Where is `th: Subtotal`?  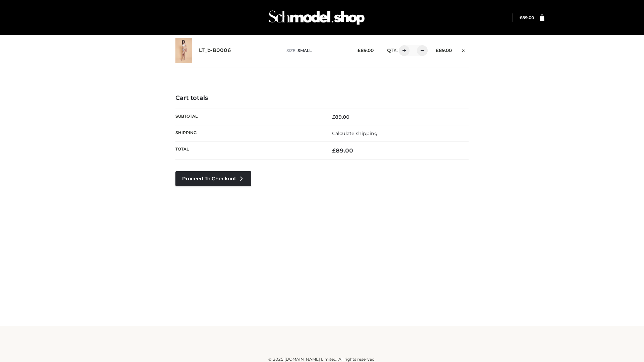 th: Subtotal is located at coordinates (249, 117).